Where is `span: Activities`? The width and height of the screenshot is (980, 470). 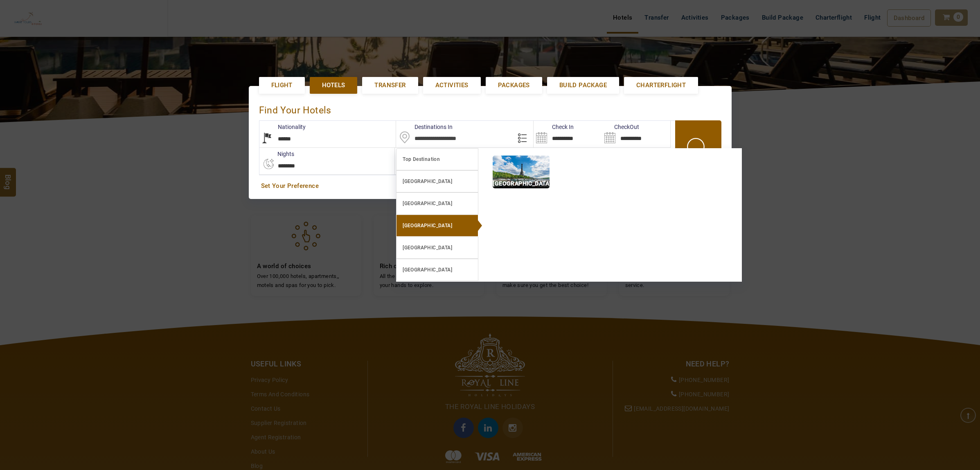
span: Activities is located at coordinates (452, 85).